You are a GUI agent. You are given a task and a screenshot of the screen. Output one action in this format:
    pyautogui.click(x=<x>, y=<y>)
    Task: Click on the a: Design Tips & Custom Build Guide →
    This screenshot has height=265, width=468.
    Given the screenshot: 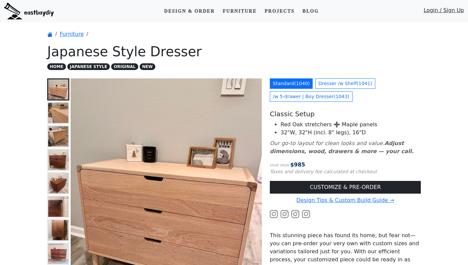 What is the action you would take?
    pyautogui.click(x=345, y=200)
    